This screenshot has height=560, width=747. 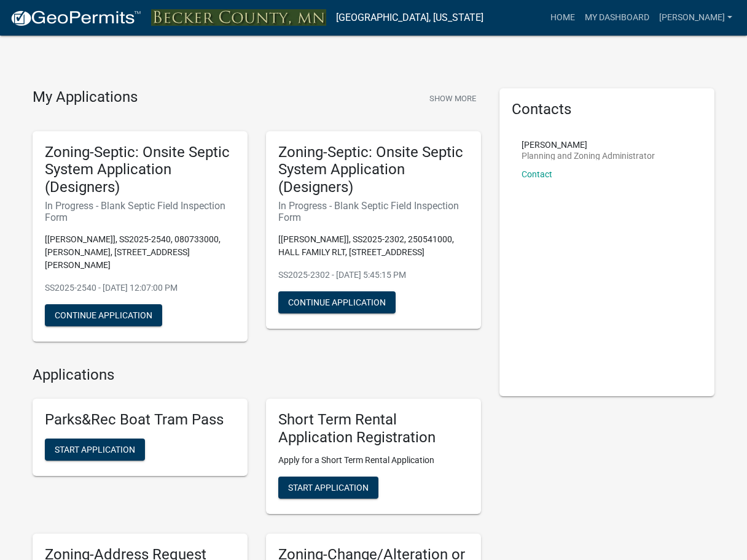 I want to click on h4: My Applications, so click(x=85, y=98).